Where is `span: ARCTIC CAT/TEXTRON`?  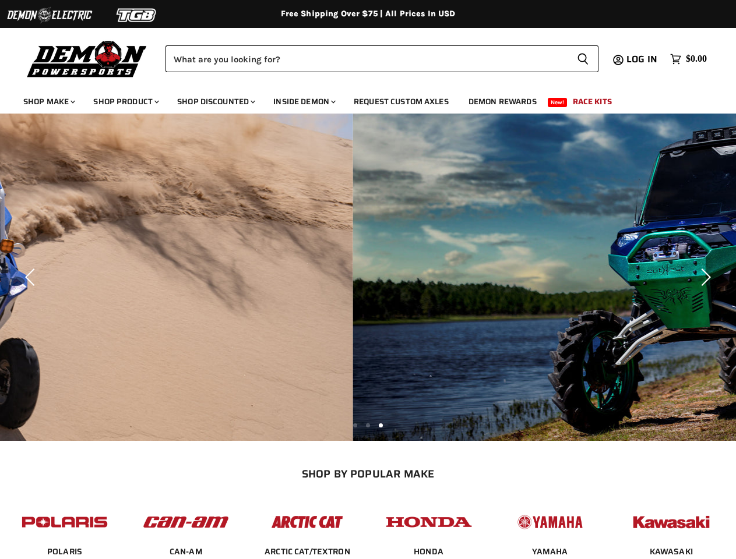 span: ARCTIC CAT/TEXTRON is located at coordinates (307, 552).